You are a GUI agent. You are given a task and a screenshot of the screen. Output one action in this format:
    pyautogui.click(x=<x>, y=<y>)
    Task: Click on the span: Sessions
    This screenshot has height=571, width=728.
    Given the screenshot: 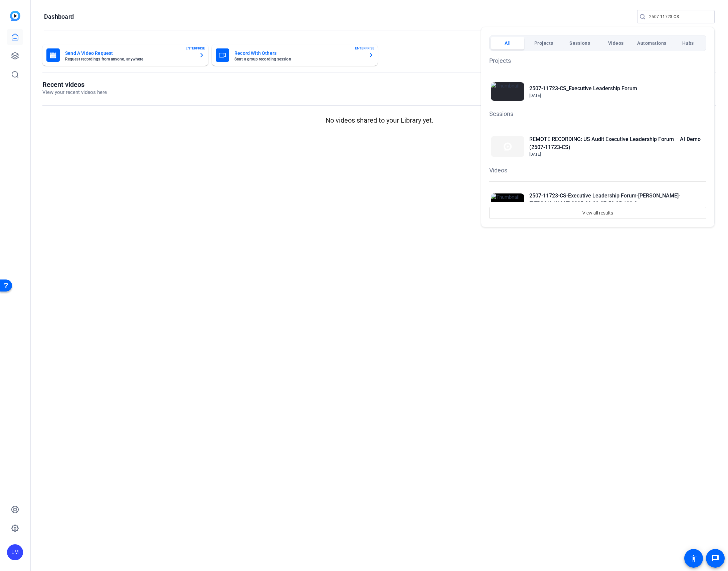 What is the action you would take?
    pyautogui.click(x=580, y=43)
    